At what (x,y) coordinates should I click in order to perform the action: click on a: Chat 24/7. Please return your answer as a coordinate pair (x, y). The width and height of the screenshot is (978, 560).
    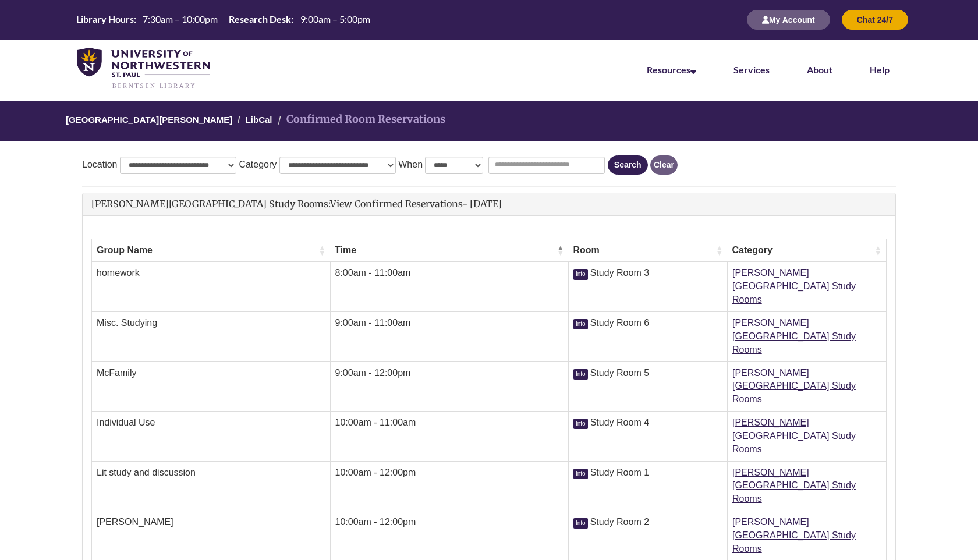
    Looking at the image, I should click on (875, 19).